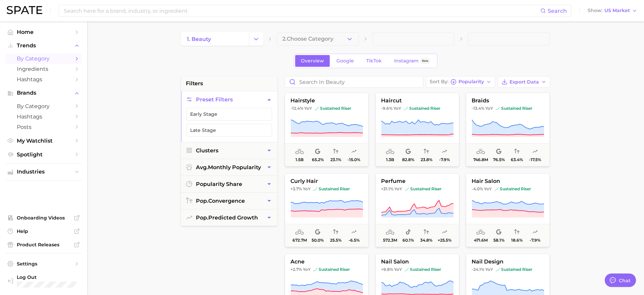 This screenshot has width=644, height=295. What do you see at coordinates (318, 39) in the screenshot?
I see `button: 2.Choose Category` at bounding box center [318, 39].